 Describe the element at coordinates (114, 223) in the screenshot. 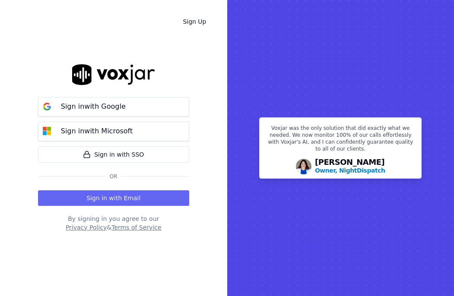

I see `div: By signing in you agree to our &` at that location.